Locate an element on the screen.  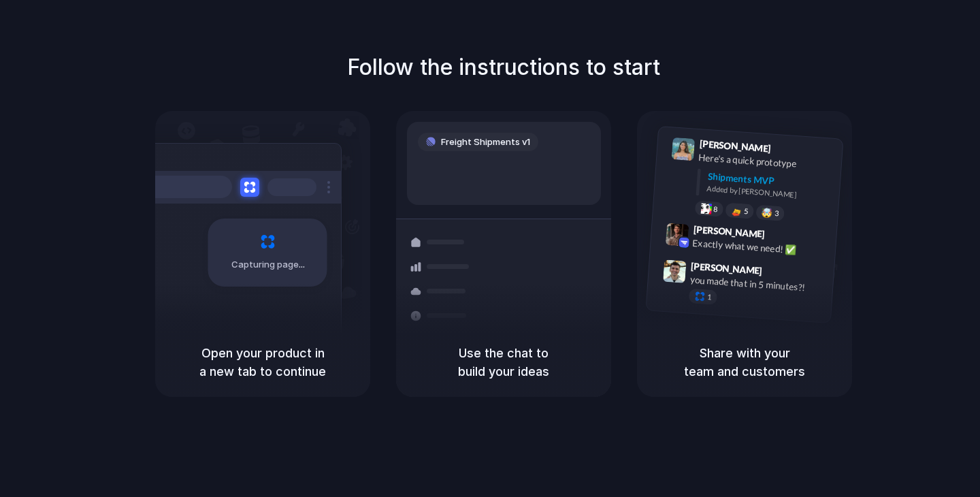
span: 3 is located at coordinates (777, 212).